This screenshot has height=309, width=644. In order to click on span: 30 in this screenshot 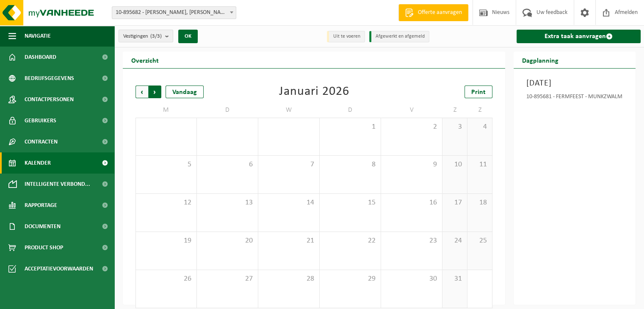, I will do `click(411, 279)`.